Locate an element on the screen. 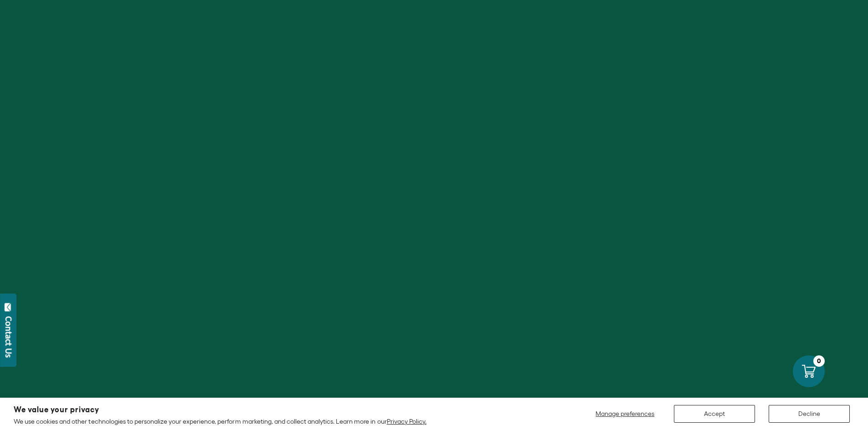  div: 0 is located at coordinates (819, 361).